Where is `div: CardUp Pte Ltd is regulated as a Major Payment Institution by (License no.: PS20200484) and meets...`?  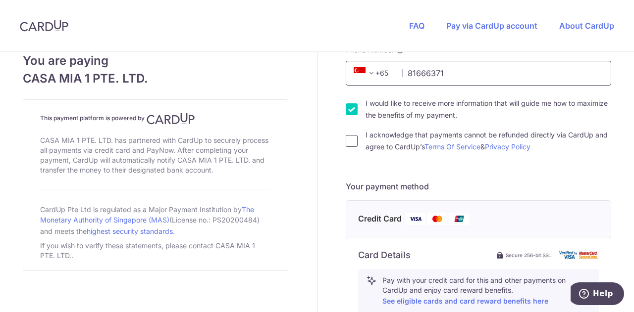
div: CardUp Pte Ltd is regulated as a Major Payment Institution by (License no.: PS20200484) and meets... is located at coordinates (155, 220).